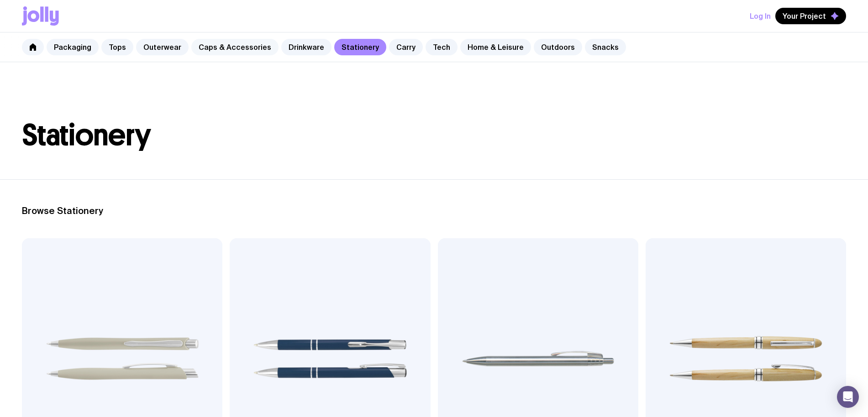  I want to click on span: Your Project, so click(804, 16).